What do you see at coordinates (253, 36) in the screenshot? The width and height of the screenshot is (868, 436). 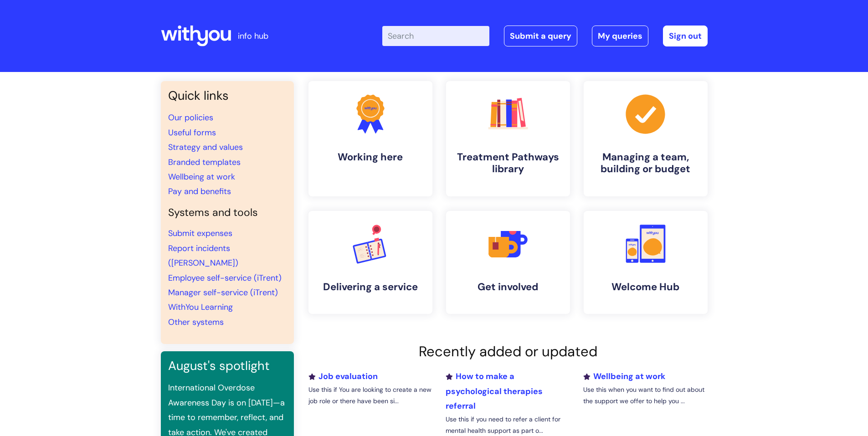 I see `p: info hub` at bounding box center [253, 36].